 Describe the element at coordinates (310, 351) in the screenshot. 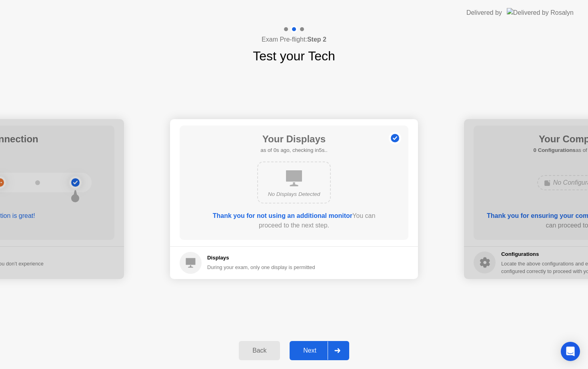

I see `div: Next` at that location.